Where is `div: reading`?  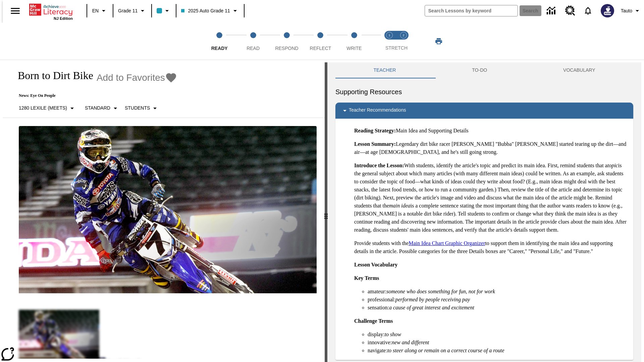 div: reading is located at coordinates (164, 211).